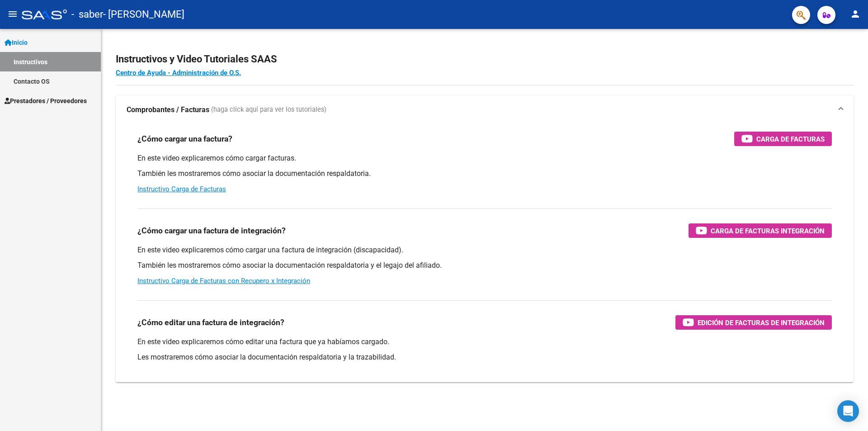 Image resolution: width=868 pixels, height=431 pixels. I want to click on a: Centro de Ayuda - Administración de O.S., so click(178, 73).